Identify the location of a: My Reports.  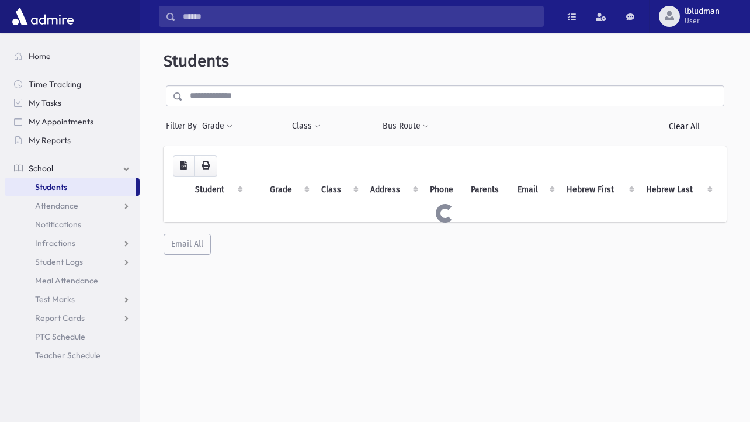
(72, 140).